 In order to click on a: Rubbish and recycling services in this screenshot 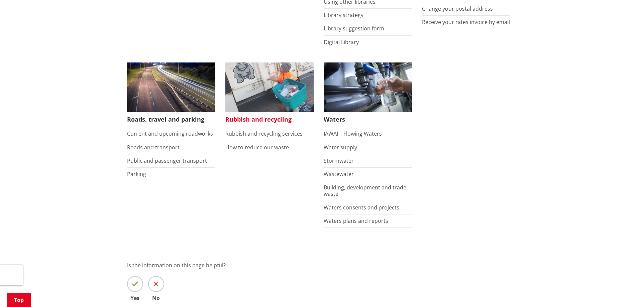, I will do `click(264, 134)`.